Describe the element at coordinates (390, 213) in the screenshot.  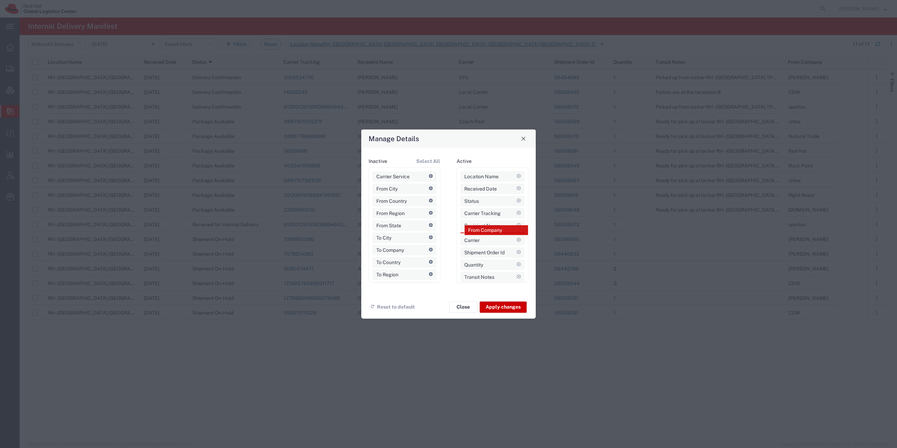
I see `span: From Region` at that location.